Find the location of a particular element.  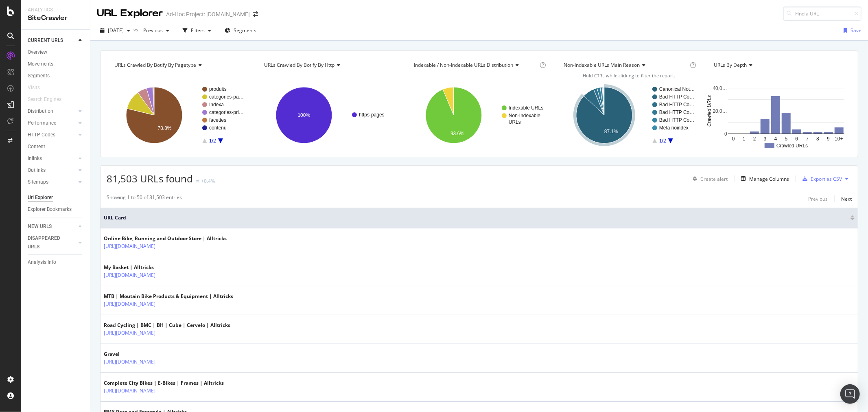

span: Previous is located at coordinates (151, 30).